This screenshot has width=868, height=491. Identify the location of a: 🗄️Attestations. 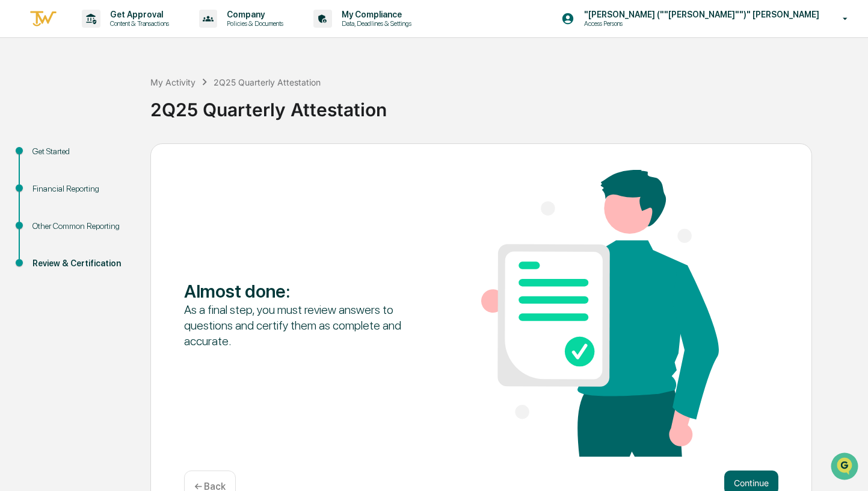
(118, 158).